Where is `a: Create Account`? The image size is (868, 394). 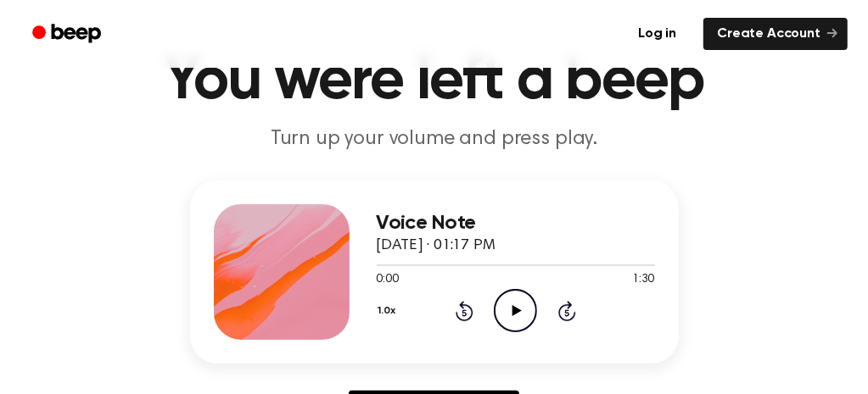 a: Create Account is located at coordinates (775, 34).